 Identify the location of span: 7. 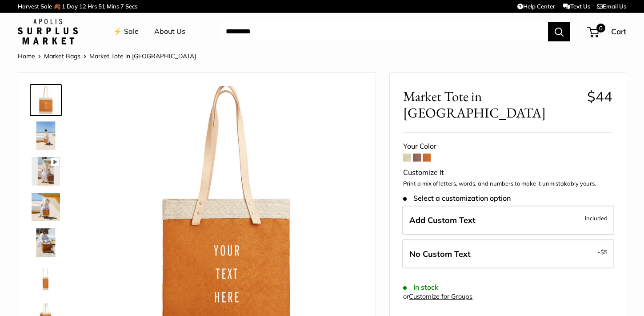
(123, 6).